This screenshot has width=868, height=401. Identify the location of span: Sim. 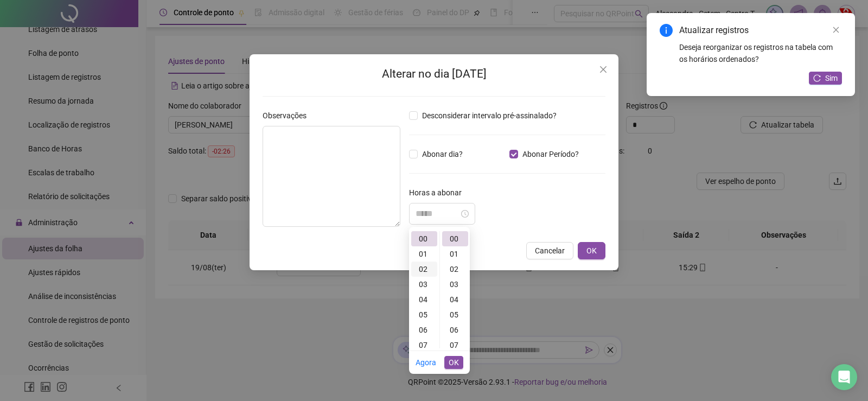
(831, 78).